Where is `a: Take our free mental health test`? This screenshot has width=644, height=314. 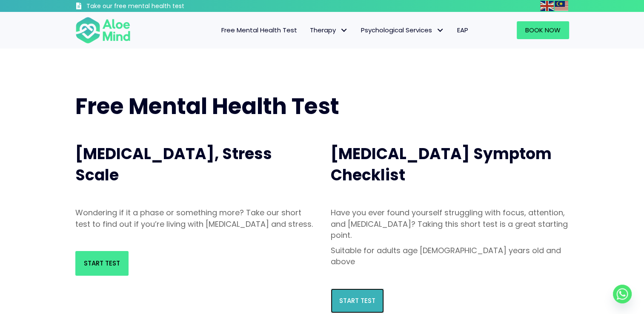
a: Take our free mental health test is located at coordinates (153, 7).